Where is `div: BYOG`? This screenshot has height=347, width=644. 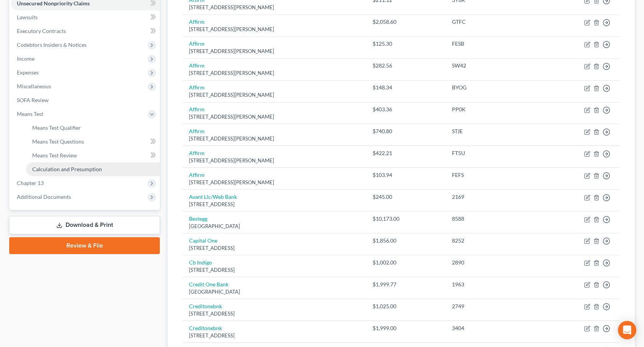
div: BYOG is located at coordinates (493, 88).